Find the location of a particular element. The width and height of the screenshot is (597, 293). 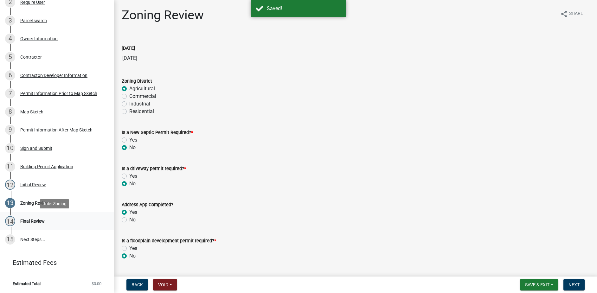

div: Building Permit Application is located at coordinates (47, 167).